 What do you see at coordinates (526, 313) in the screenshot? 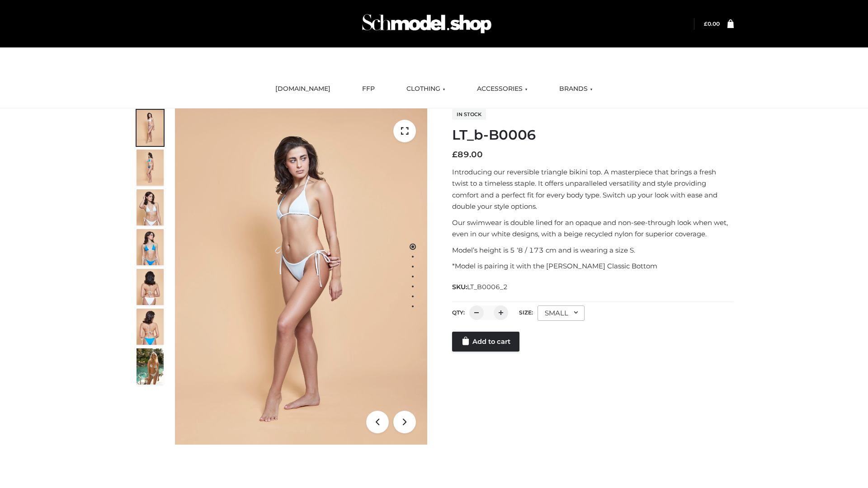
I see `label: Size:` at bounding box center [526, 313].